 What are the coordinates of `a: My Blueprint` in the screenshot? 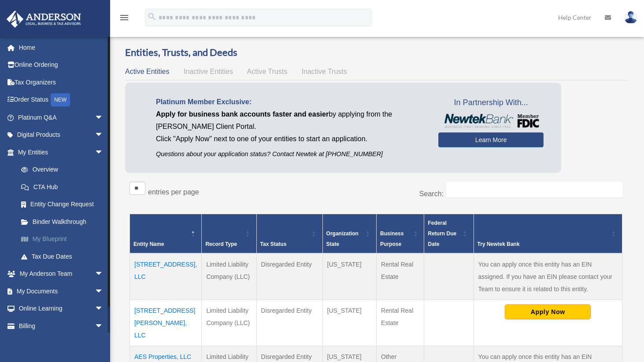 It's located at (64, 239).